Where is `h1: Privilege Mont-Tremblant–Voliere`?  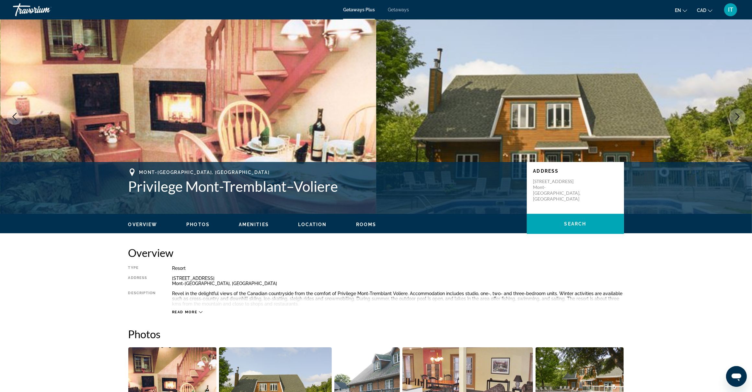
h1: Privilege Mont-Tremblant–Voliere is located at coordinates (324, 186).